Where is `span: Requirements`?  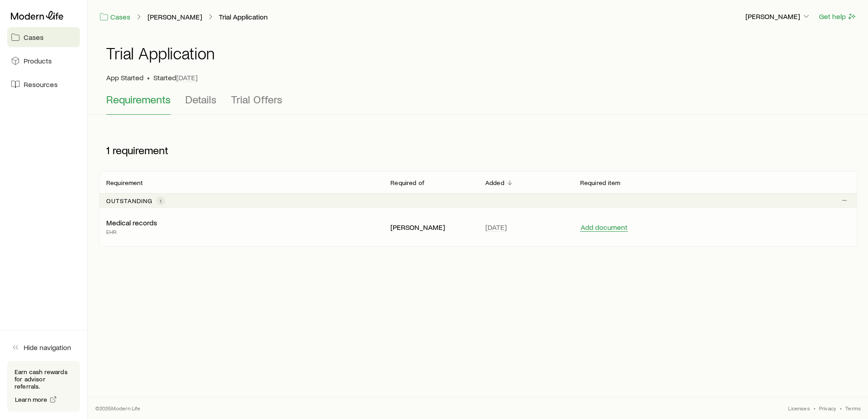
span: Requirements is located at coordinates (138, 99).